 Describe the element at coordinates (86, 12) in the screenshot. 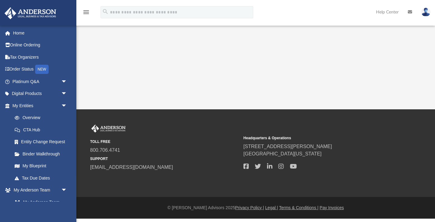

I see `i: menu` at that location.